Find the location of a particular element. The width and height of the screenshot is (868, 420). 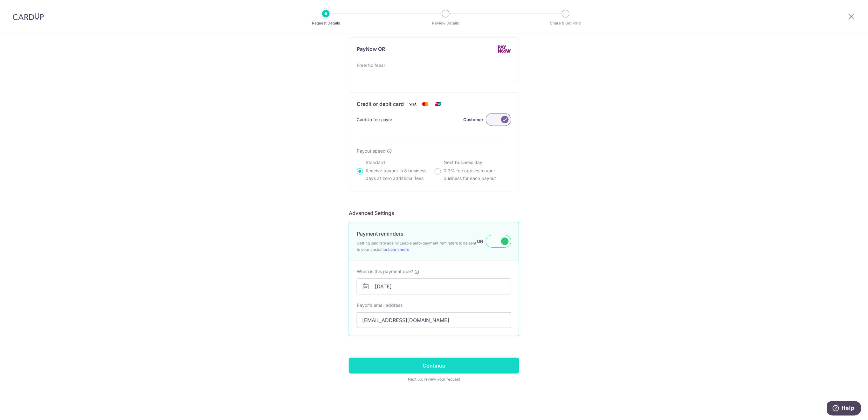

span: translation missing: en.company.payment_requests.form.header.labels.advanced_settings is located at coordinates (372, 213).